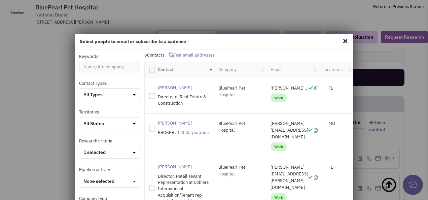 The height and width of the screenshot is (200, 428). Describe the element at coordinates (99, 181) in the screenshot. I see `span: None selected` at that location.